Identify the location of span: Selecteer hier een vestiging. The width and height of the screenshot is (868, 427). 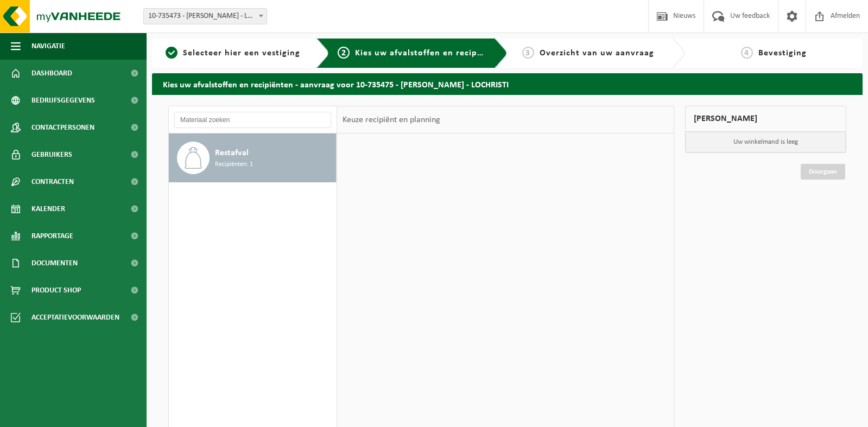
(242, 53).